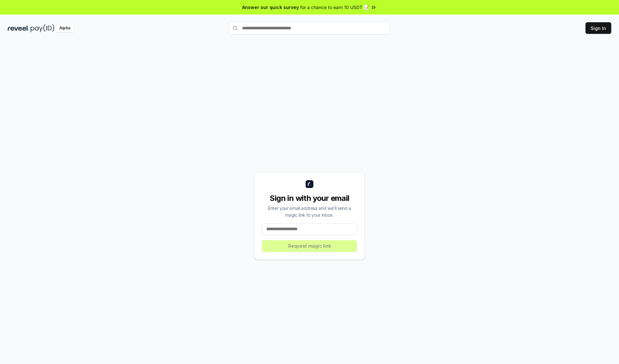 The image size is (619, 364). What do you see at coordinates (271, 7) in the screenshot?
I see `span: Answer our quick survey` at bounding box center [271, 7].